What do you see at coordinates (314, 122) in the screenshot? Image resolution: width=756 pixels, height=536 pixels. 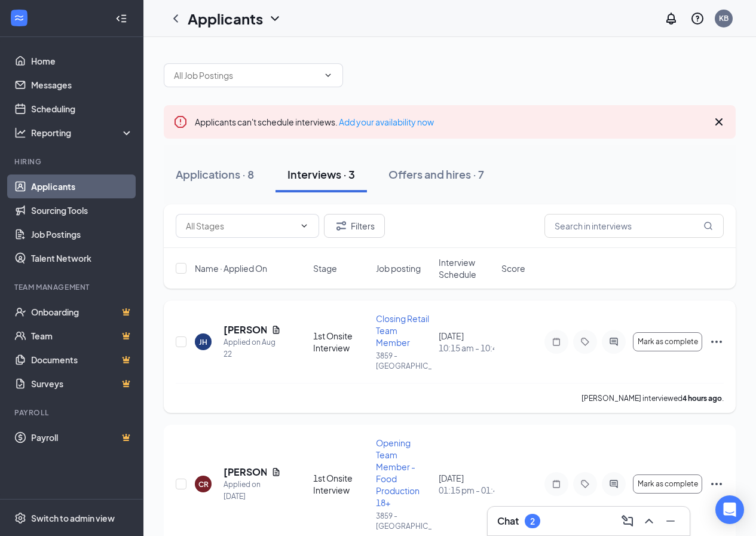 I see `span: Applicants can't schedule interviews.` at bounding box center [314, 122].